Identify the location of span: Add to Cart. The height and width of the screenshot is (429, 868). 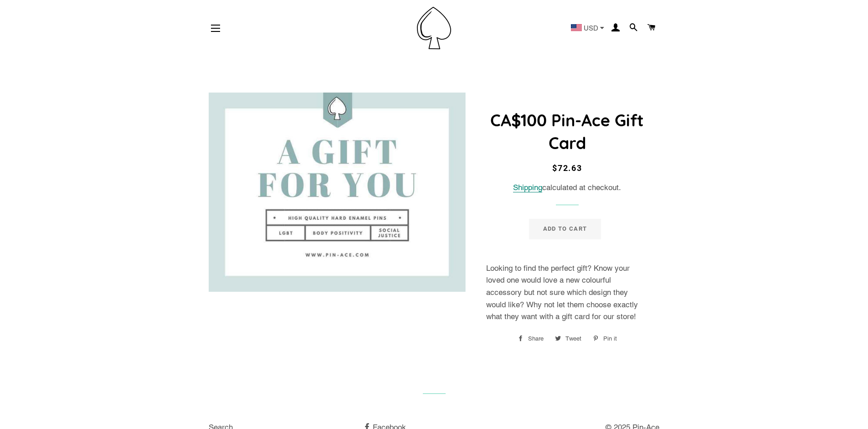
(565, 229).